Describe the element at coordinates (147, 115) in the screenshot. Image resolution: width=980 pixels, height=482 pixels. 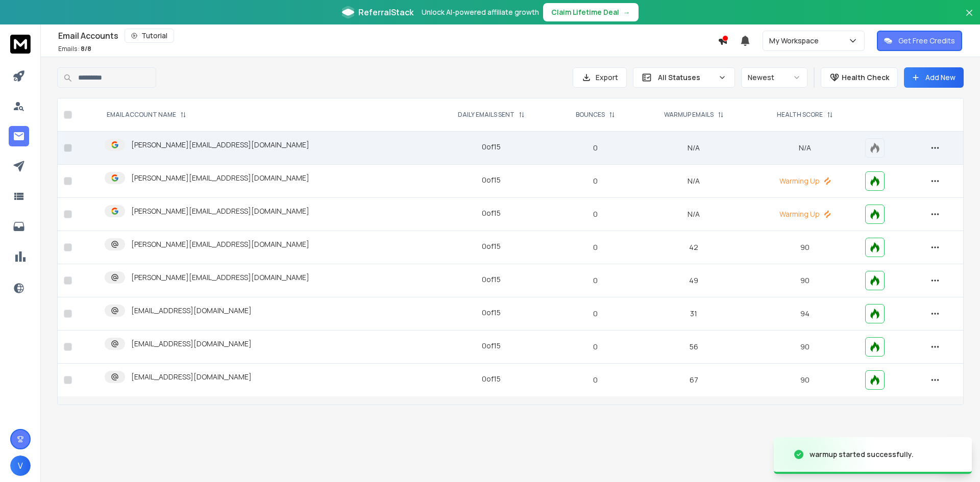
I see `div: EMAIL ACCOUNT NAME` at that location.